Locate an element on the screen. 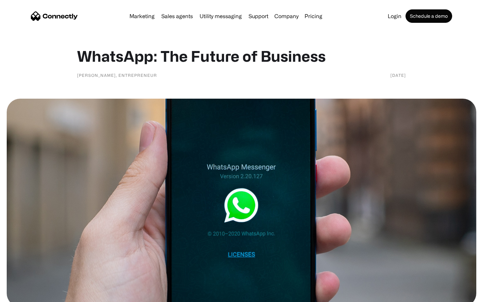 Image resolution: width=483 pixels, height=302 pixels. a: Pricing is located at coordinates (313, 16).